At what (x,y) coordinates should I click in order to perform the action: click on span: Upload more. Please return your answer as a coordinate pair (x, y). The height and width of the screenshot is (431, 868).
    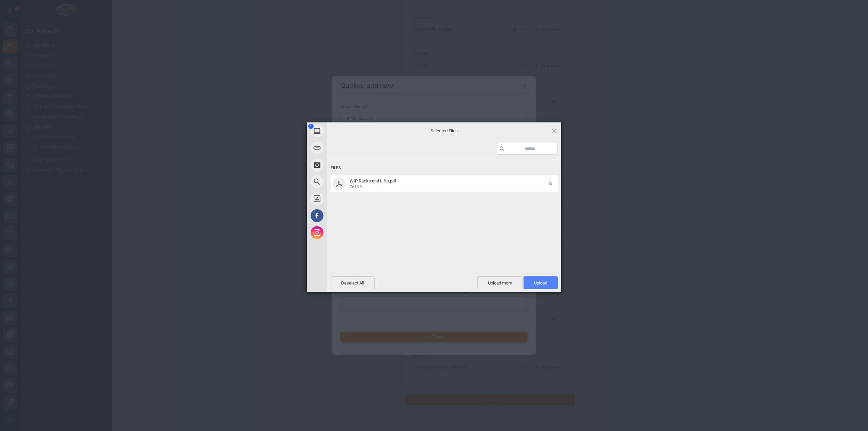
    Looking at the image, I should click on (500, 283).